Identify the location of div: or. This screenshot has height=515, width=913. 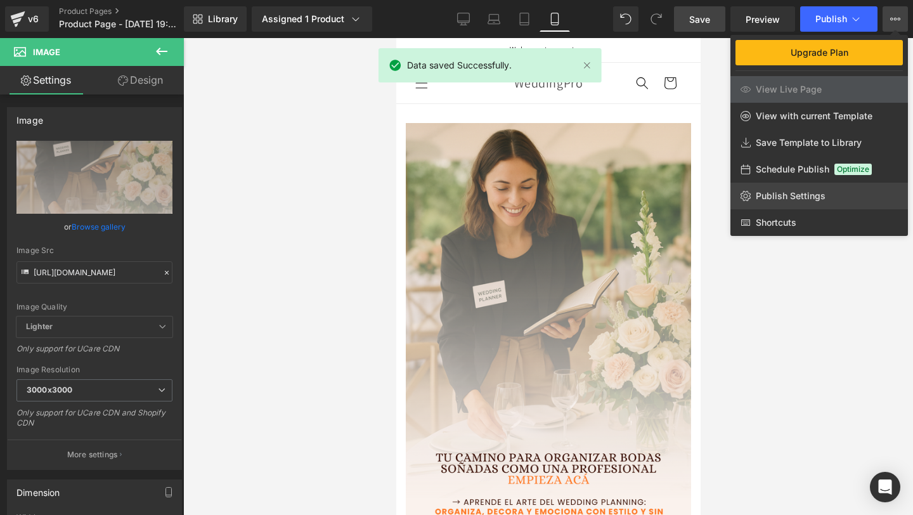
(94, 226).